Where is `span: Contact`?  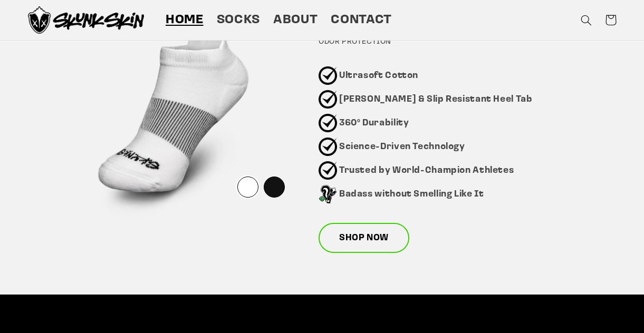
span: Contact is located at coordinates (360, 20).